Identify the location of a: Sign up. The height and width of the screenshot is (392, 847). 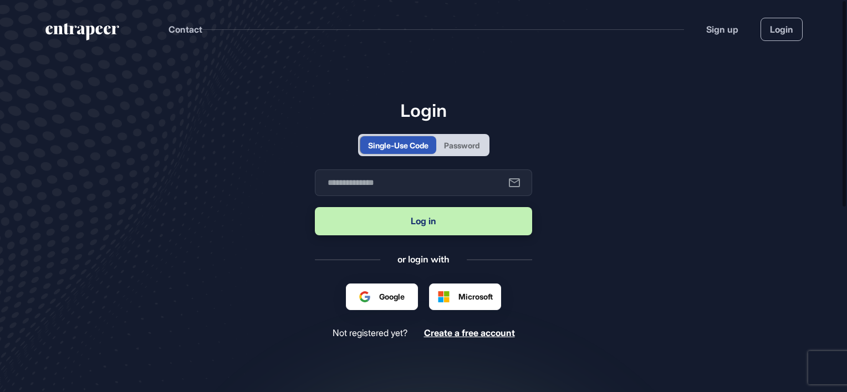
(722, 29).